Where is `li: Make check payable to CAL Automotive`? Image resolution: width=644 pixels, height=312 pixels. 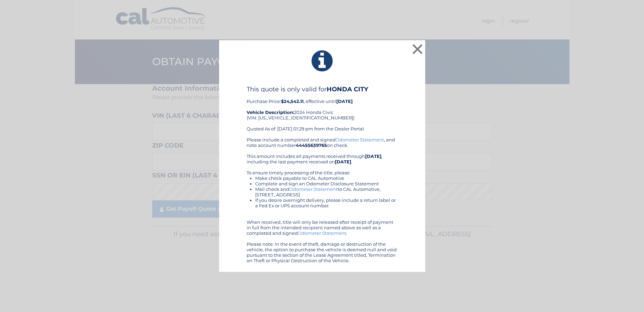 li: Make check payable to CAL Automotive is located at coordinates (326, 178).